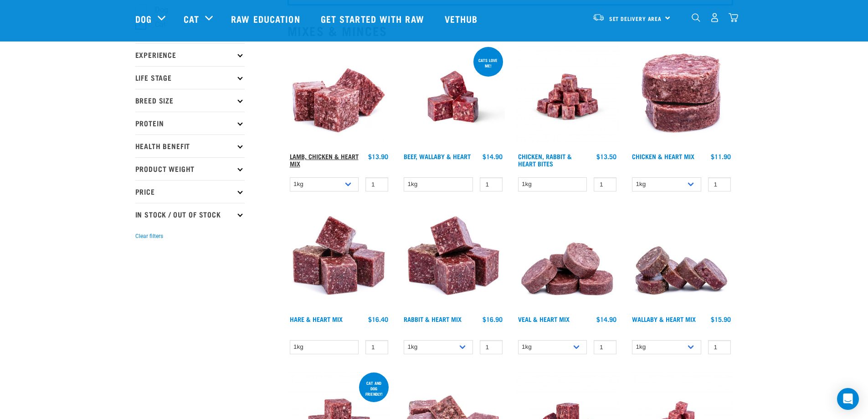  What do you see at coordinates (339, 97) in the screenshot?
I see `img: 1124 Lamb Chicken Heart Mix 01` at bounding box center [339, 97].